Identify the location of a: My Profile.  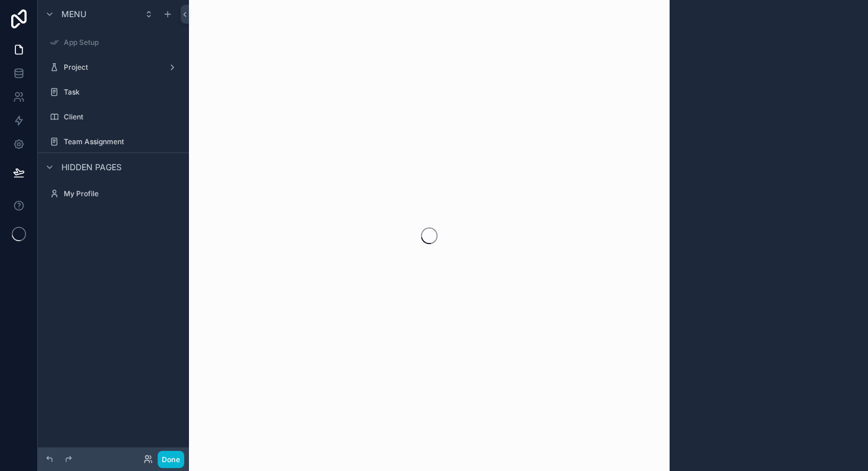
(113, 193).